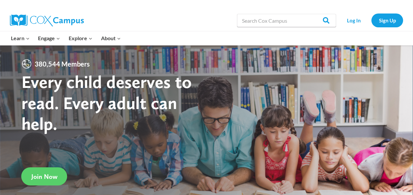 The height and width of the screenshot is (195, 413). What do you see at coordinates (111, 38) in the screenshot?
I see `span: About` at bounding box center [111, 38].